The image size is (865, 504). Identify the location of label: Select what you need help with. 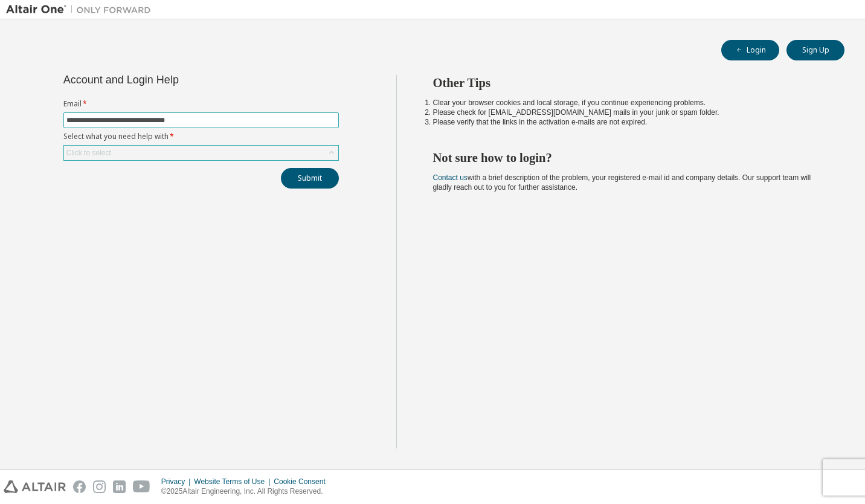
(201, 136).